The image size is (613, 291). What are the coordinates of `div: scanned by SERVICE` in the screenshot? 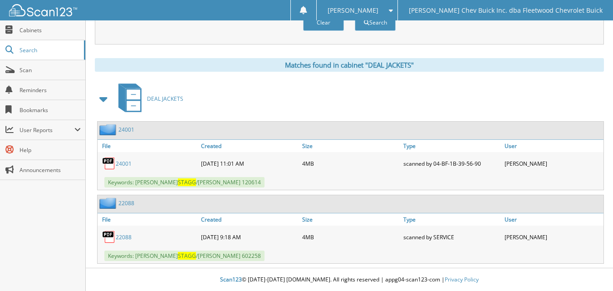 It's located at (452, 237).